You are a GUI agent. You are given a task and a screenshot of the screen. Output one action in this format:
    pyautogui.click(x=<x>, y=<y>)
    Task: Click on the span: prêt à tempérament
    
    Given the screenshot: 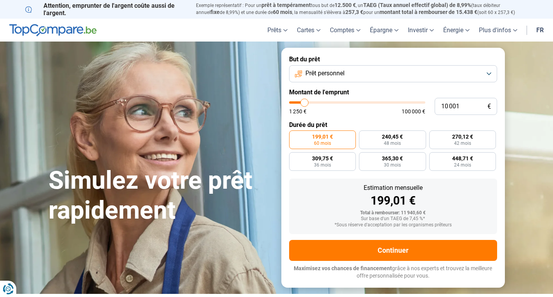 What is the action you would take?
    pyautogui.click(x=286, y=5)
    